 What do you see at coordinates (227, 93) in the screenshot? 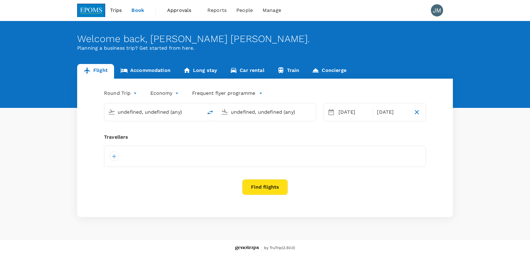
I see `button: Frequent flyer programme` at bounding box center [227, 93].